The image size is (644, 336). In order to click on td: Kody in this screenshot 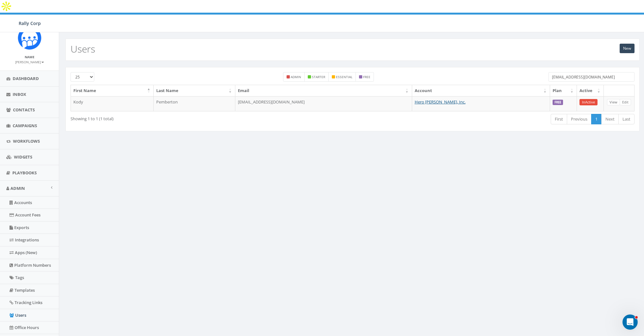, I will do `click(112, 104)`.